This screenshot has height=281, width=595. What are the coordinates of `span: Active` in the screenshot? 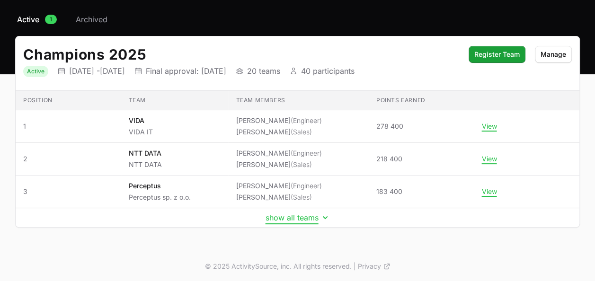 It's located at (28, 19).